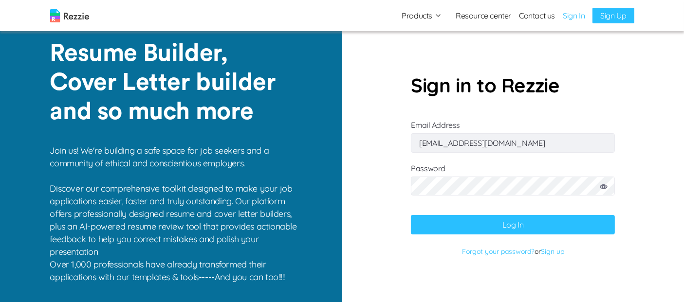  I want to click on button: Products, so click(422, 16).